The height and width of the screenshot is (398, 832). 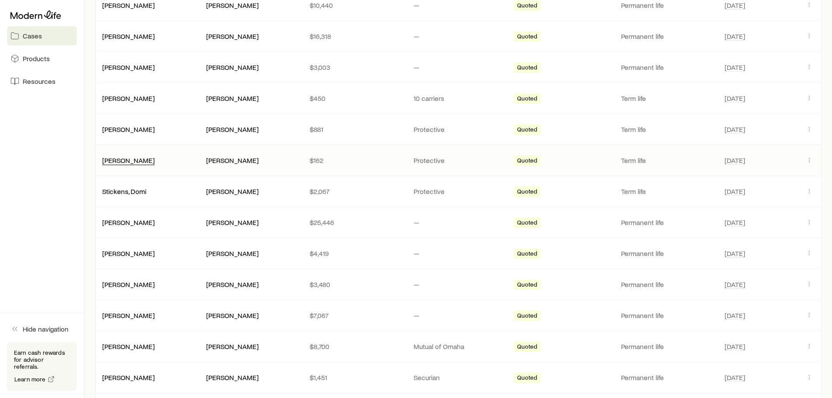 I want to click on span: Cases, so click(x=32, y=36).